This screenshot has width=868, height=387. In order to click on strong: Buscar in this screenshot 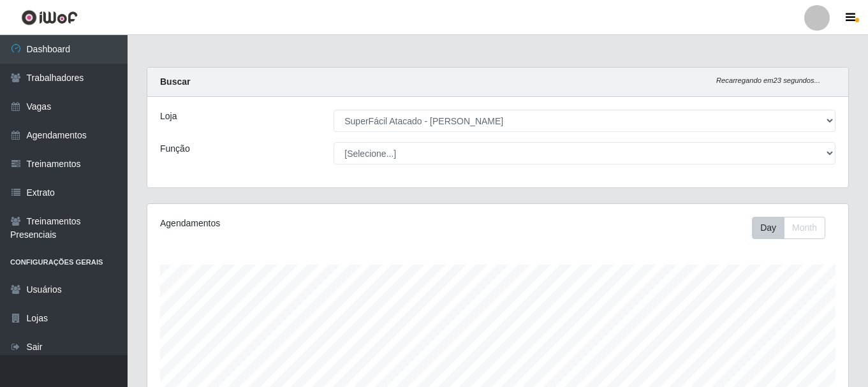, I will do `click(175, 82)`.